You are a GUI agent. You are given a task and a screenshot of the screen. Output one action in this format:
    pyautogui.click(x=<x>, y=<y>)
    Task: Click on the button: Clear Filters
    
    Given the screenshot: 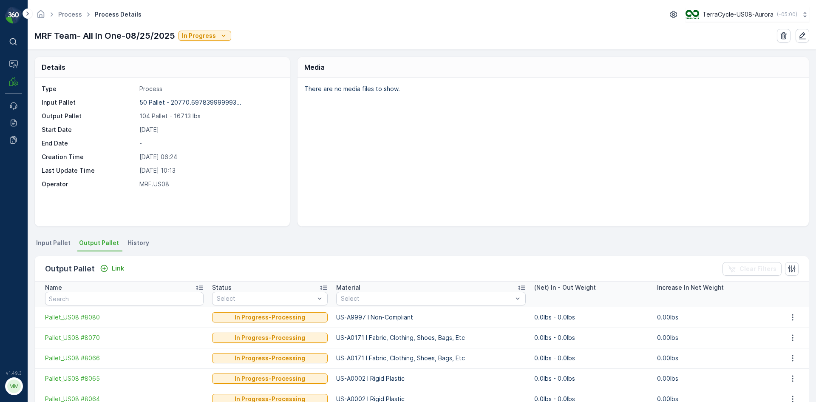 What is the action you would take?
    pyautogui.click(x=752, y=269)
    